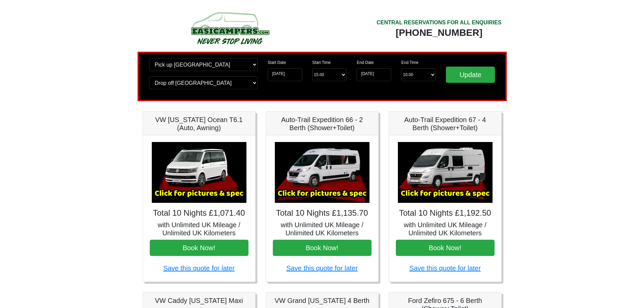  What do you see at coordinates (230, 28) in the screenshot?
I see `img: campers-checkout-logo.png` at bounding box center [230, 28].